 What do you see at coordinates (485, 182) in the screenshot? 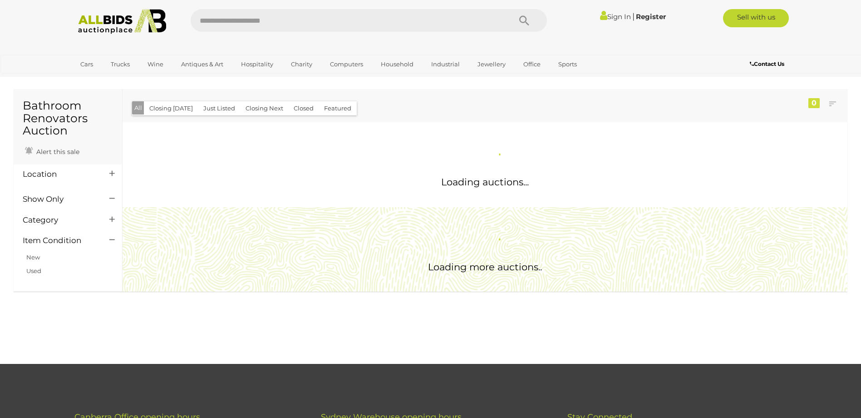
I see `span: Loading auctions...` at bounding box center [485, 182].